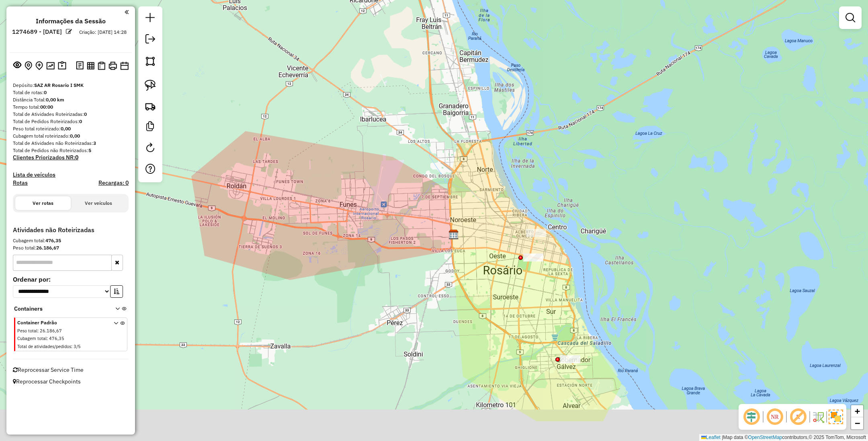  What do you see at coordinates (99, 203) in the screenshot?
I see `button: Ver veículos` at bounding box center [99, 203].